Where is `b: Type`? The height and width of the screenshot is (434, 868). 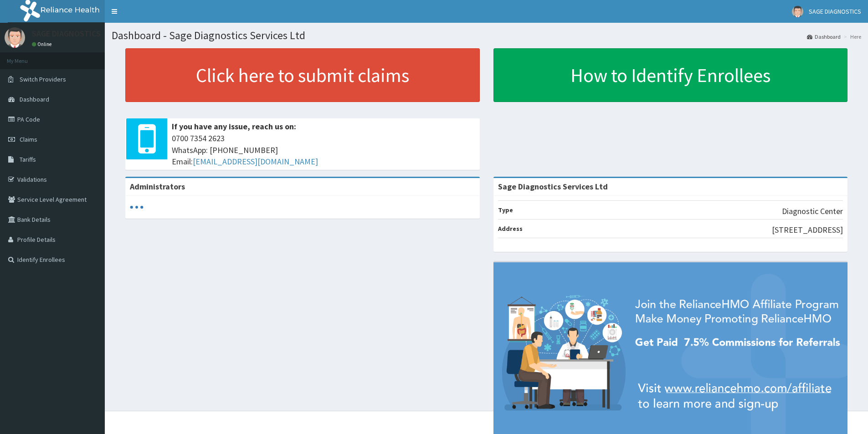
b: Type is located at coordinates (505, 210).